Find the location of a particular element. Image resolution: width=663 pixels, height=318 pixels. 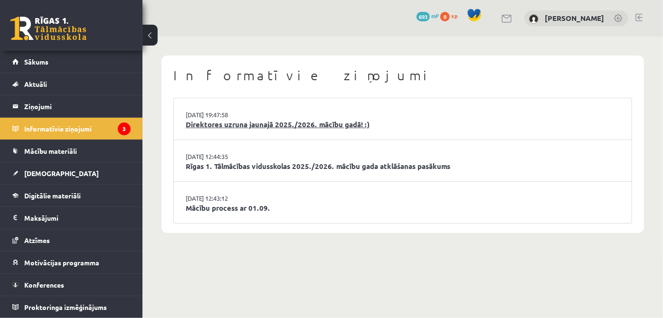

a: Konferences is located at coordinates (71, 285).